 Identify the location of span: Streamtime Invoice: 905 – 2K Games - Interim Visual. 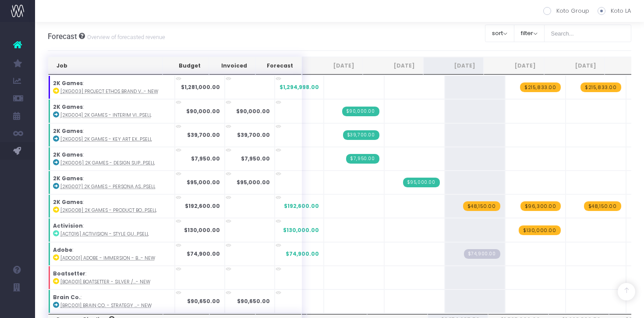
(361, 111).